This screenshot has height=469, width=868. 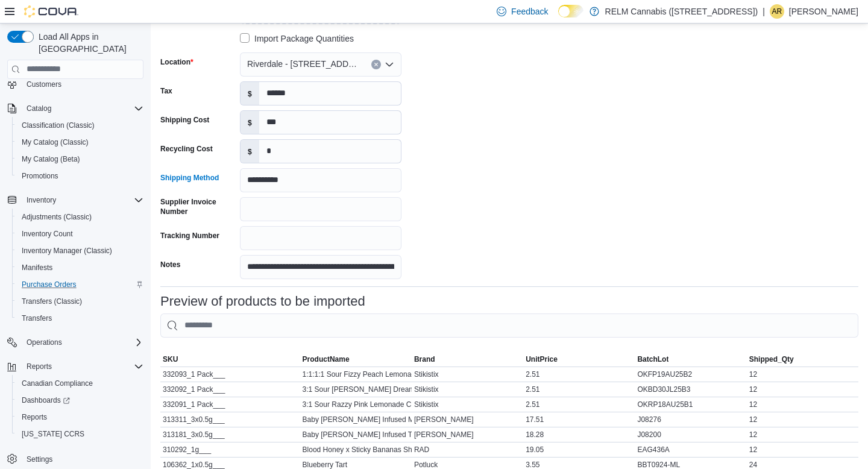 I want to click on span: Settings, so click(x=83, y=458).